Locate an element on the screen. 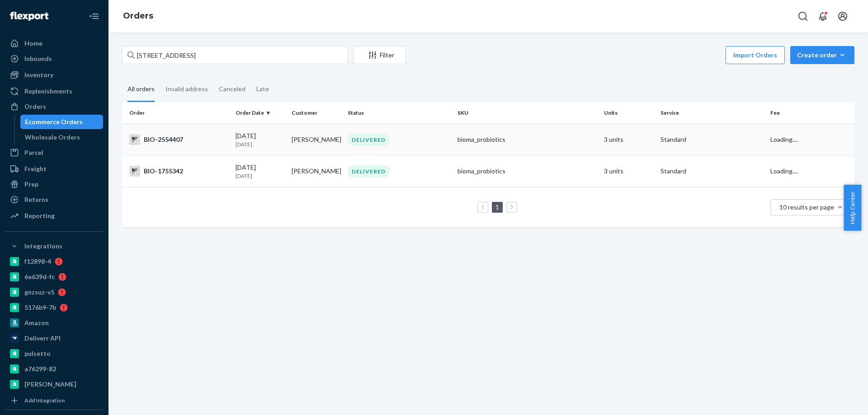  div: a76299-82 is located at coordinates (40, 369).